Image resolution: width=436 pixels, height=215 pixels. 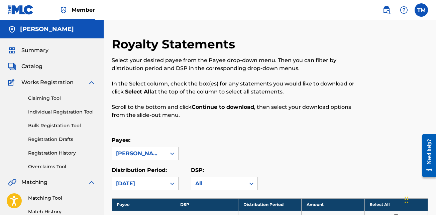 What do you see at coordinates (12, 67) in the screenshot?
I see `img: Catalog` at bounding box center [12, 67].